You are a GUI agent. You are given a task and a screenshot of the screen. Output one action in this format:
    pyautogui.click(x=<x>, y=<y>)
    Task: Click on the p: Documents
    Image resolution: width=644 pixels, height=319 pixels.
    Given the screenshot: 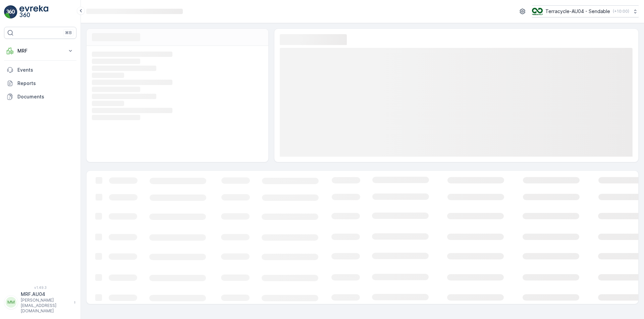 What is the action you would take?
    pyautogui.click(x=46, y=97)
    